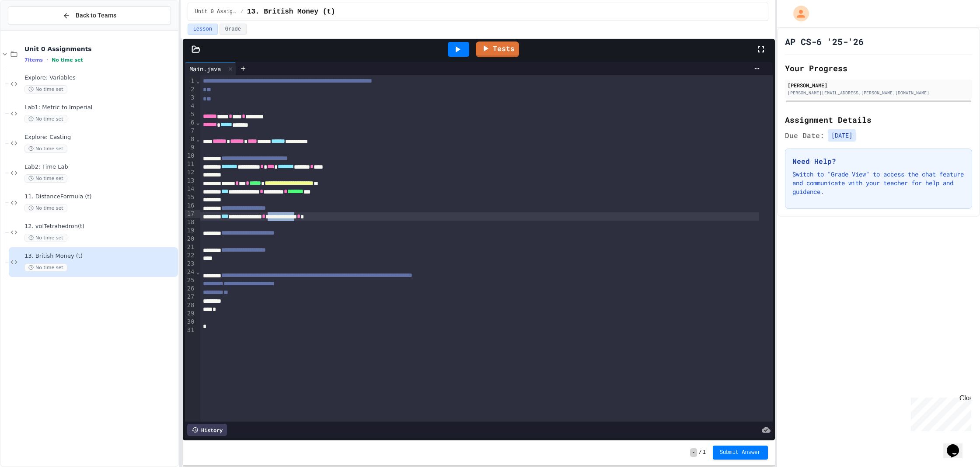 The height and width of the screenshot is (467, 980). What do you see at coordinates (190, 164) in the screenshot?
I see `div: 11` at bounding box center [190, 164].